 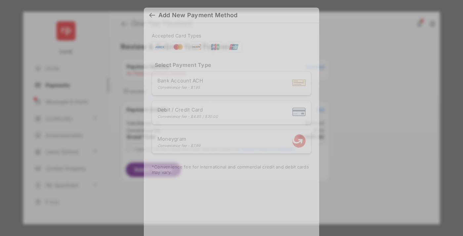 What do you see at coordinates (179, 146) in the screenshot?
I see `div: Convenience fee - $7.99` at bounding box center [179, 146].